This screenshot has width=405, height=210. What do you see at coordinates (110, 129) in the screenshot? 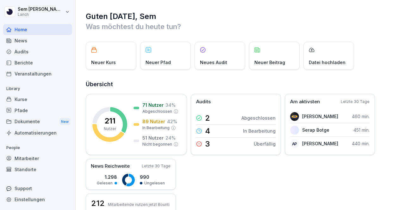
I see `p: Nutzer` at bounding box center [110, 129].